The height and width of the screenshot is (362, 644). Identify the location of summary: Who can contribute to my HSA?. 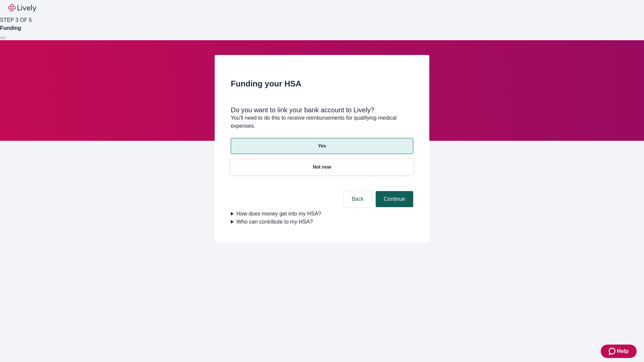
(322, 222).